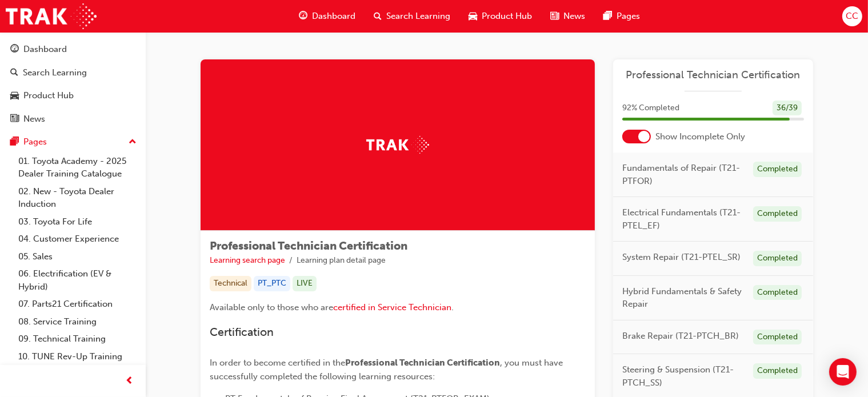  Describe the element at coordinates (392, 307) in the screenshot. I see `span: certified in Service Technician` at that location.